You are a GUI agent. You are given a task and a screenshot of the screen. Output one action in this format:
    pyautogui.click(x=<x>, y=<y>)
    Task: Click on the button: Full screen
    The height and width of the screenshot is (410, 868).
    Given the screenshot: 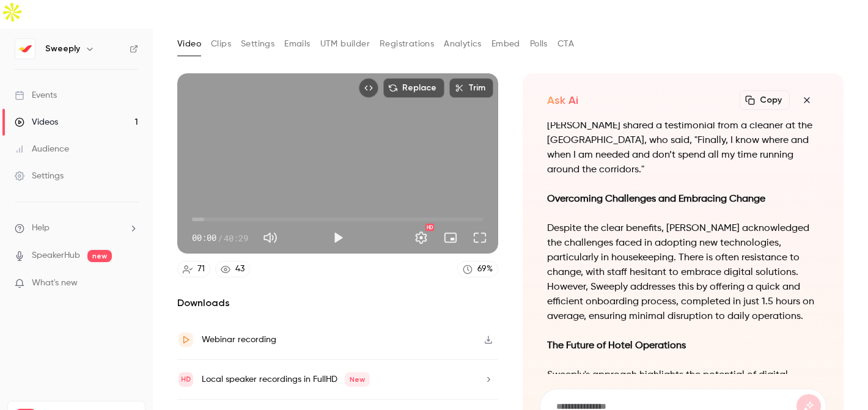 What is the action you would take?
    pyautogui.click(x=480, y=238)
    